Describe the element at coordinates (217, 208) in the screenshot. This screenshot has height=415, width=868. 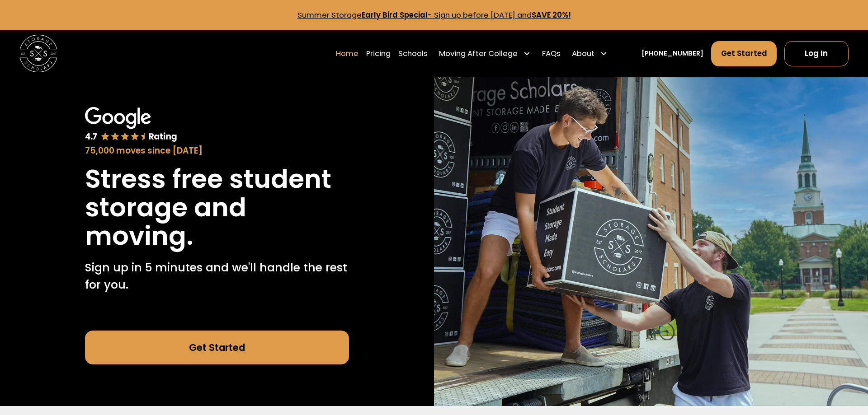
I see `h1: Stress free student storage and moving.` at that location.